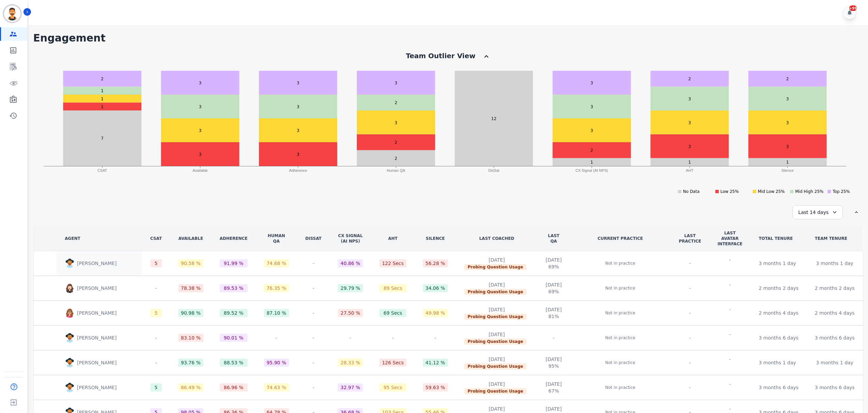 The width and height of the screenshot is (868, 413). What do you see at coordinates (277, 362) in the screenshot?
I see `div: 95.90 %` at bounding box center [277, 362].